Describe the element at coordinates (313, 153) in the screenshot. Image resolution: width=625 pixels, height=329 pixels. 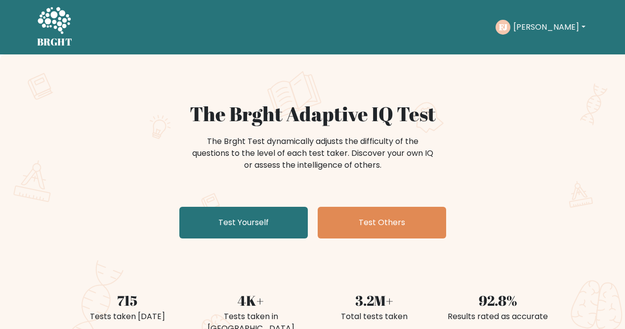
I see `div: The Brght Test dynamically adjusts the difficulty of the questions to the level of each test take...` at that location.